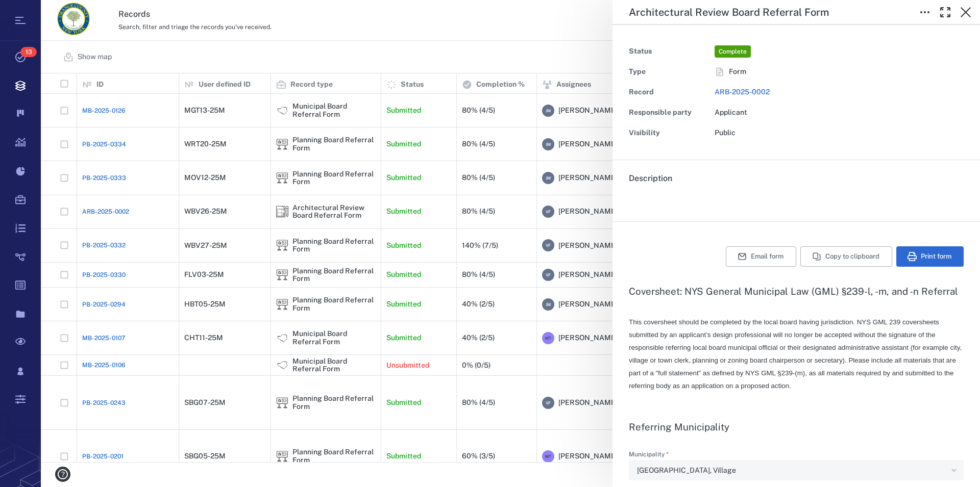  Describe the element at coordinates (670, 113) in the screenshot. I see `div: Responsible party` at that location.